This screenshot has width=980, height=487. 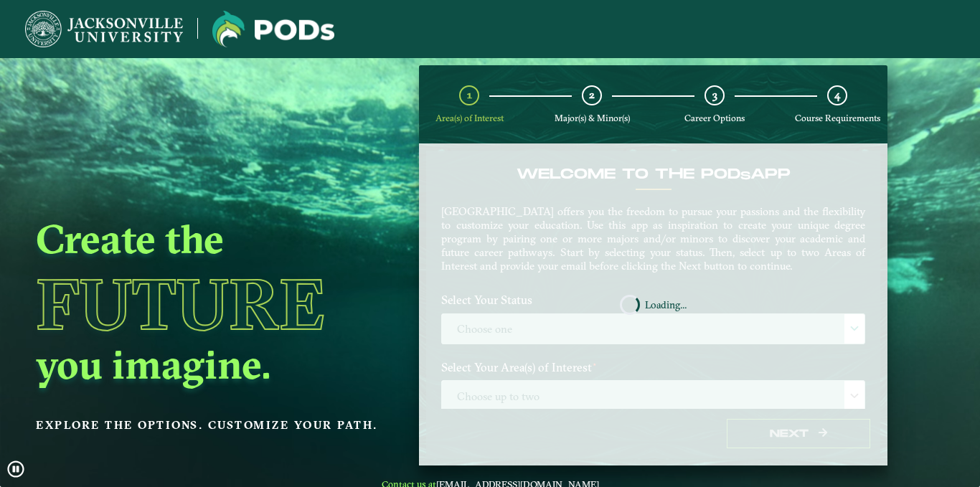 What do you see at coordinates (210, 304) in the screenshot?
I see `h1: Future` at bounding box center [210, 304].